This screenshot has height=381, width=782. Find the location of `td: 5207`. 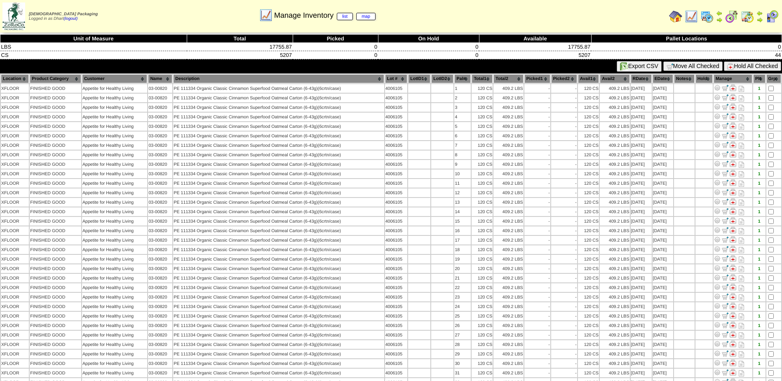

td: 5207 is located at coordinates (240, 55).